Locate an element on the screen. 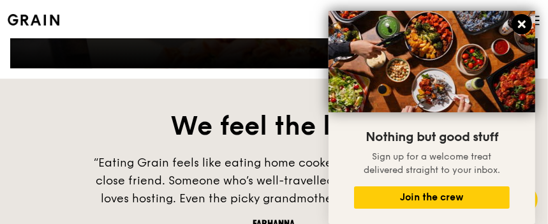 The image size is (548, 224). span: Sign up for a welcome treat delivered straight to your inbox. is located at coordinates (432, 163).